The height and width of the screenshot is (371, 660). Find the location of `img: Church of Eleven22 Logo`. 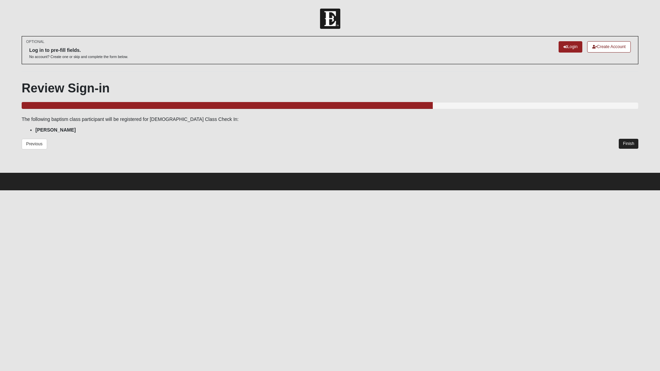

img: Church of Eleven22 Logo is located at coordinates (330, 19).